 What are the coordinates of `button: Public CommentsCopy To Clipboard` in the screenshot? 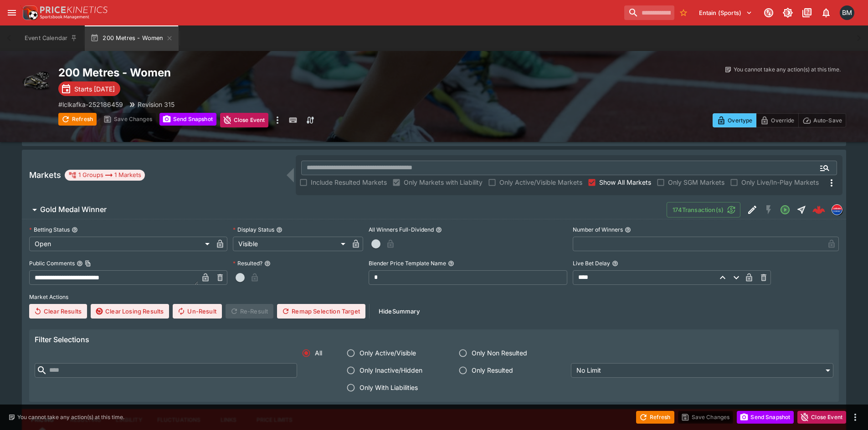 It's located at (80, 264).